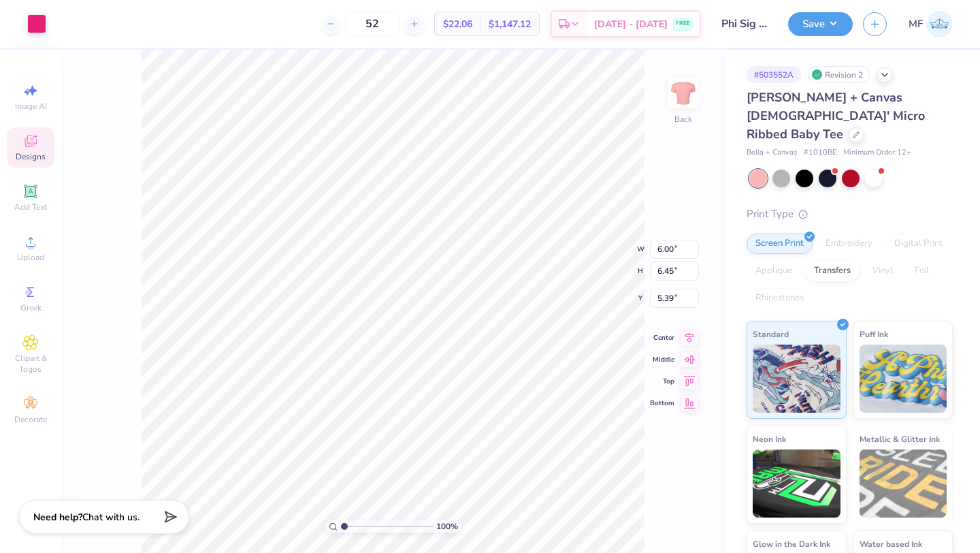  What do you see at coordinates (772, 153) in the screenshot?
I see `span: Bella + Canvas` at bounding box center [772, 153].